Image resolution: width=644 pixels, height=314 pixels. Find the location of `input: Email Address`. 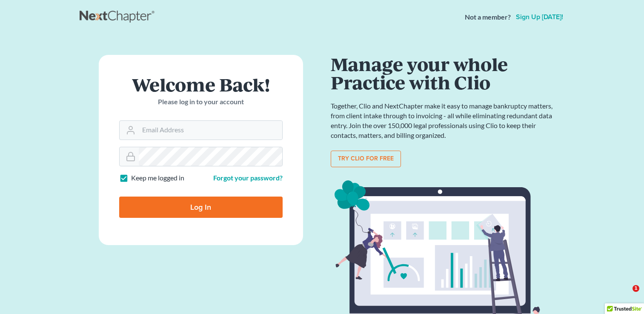

input: Email Address is located at coordinates (210, 130).